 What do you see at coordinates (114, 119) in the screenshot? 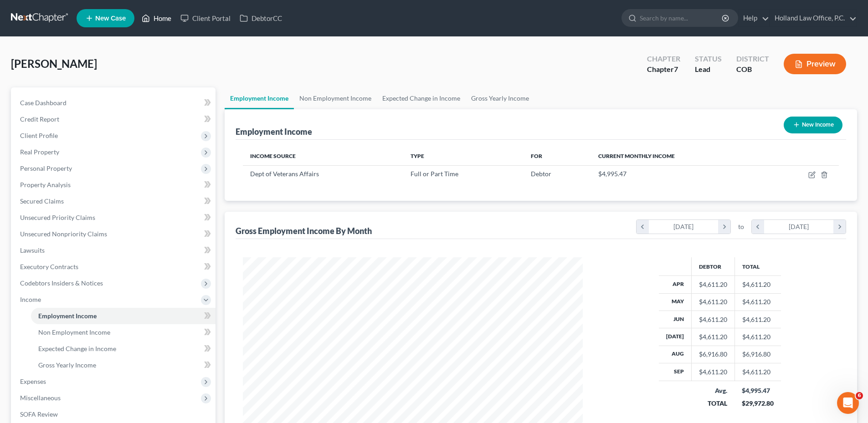
I see `a: Credit Report` at bounding box center [114, 119].